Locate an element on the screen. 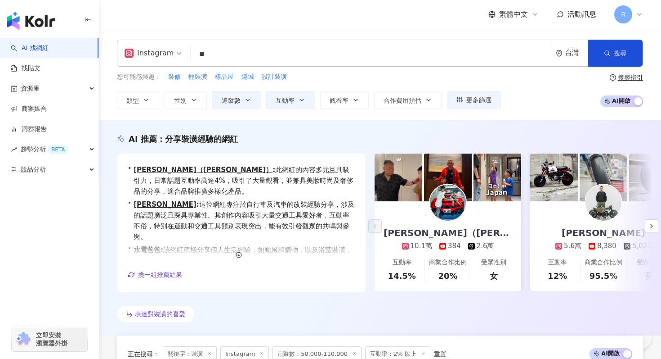 The image size is (661, 359). span: 您可能感興趣： is located at coordinates (139, 77).